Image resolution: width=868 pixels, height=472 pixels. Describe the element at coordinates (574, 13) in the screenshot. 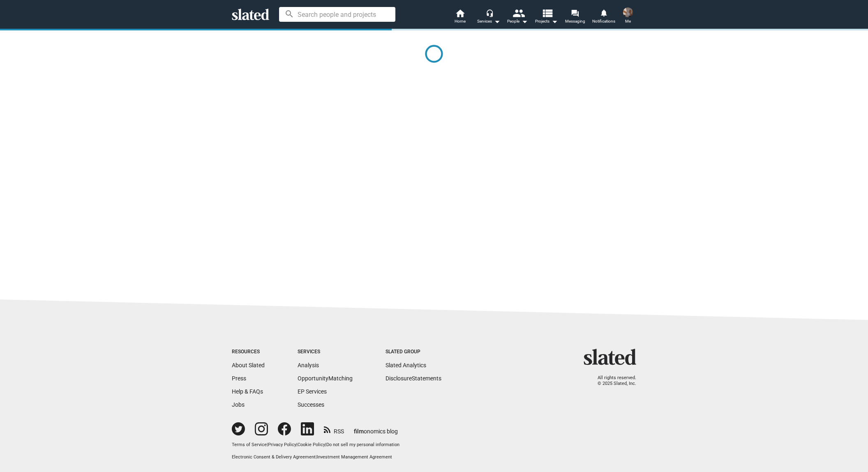

I see `mat-icon: forum` at that location.